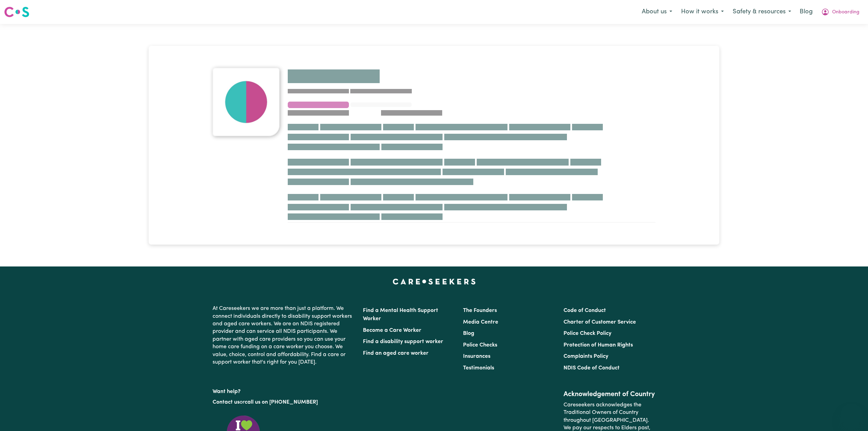  What do you see at coordinates (284, 402) in the screenshot?
I see `p: or` at bounding box center [284, 402].